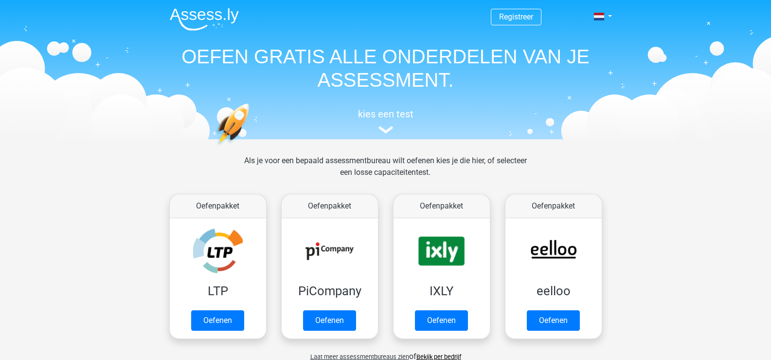  I want to click on img: assessment, so click(386, 129).